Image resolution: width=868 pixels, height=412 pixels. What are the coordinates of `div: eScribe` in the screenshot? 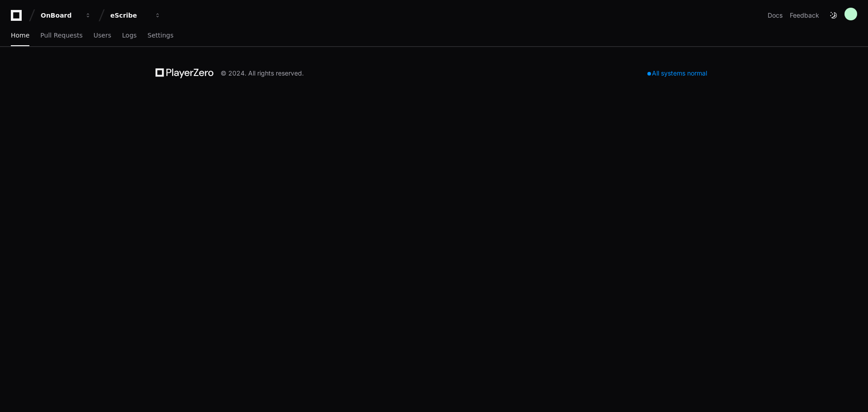 It's located at (130, 15).